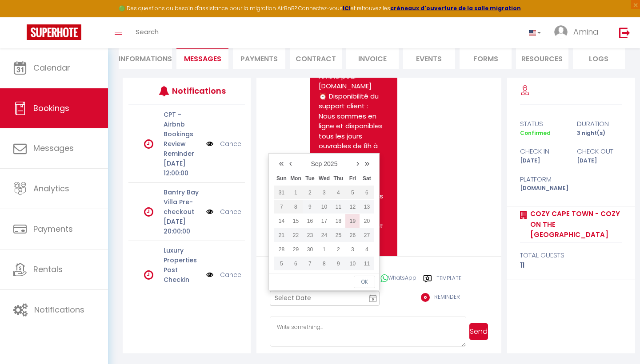 The width and height of the screenshot is (640, 364). What do you see at coordinates (542, 57) in the screenshot?
I see `li: Resources` at bounding box center [542, 57].